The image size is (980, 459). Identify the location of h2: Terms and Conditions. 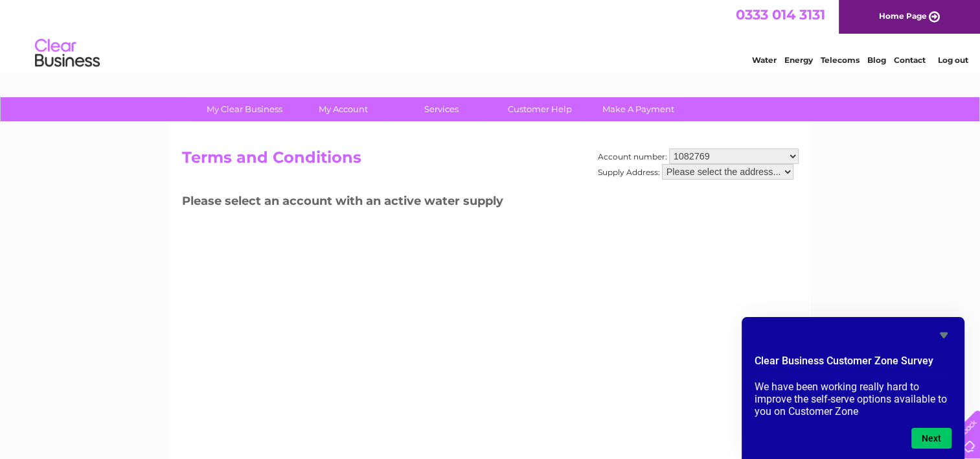
(490, 163).